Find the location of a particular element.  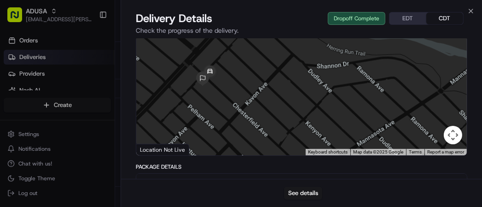

span: Pylon is located at coordinates (101, 142).